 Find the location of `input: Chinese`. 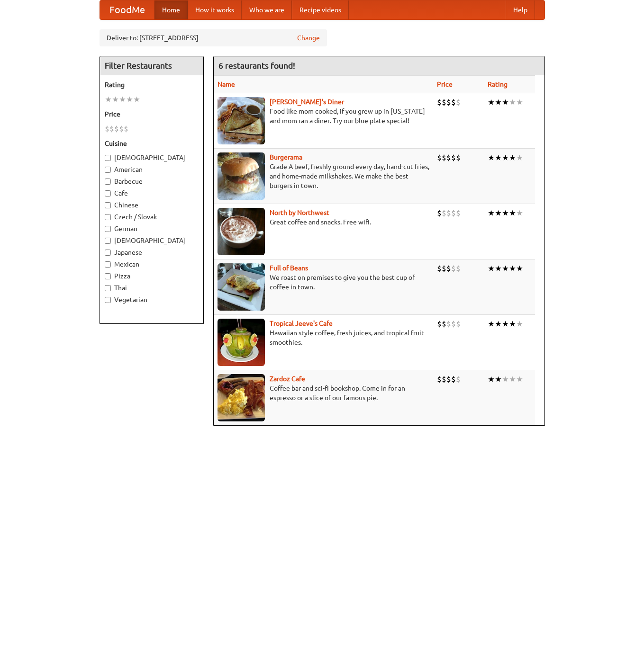

input: Chinese is located at coordinates (107, 205).